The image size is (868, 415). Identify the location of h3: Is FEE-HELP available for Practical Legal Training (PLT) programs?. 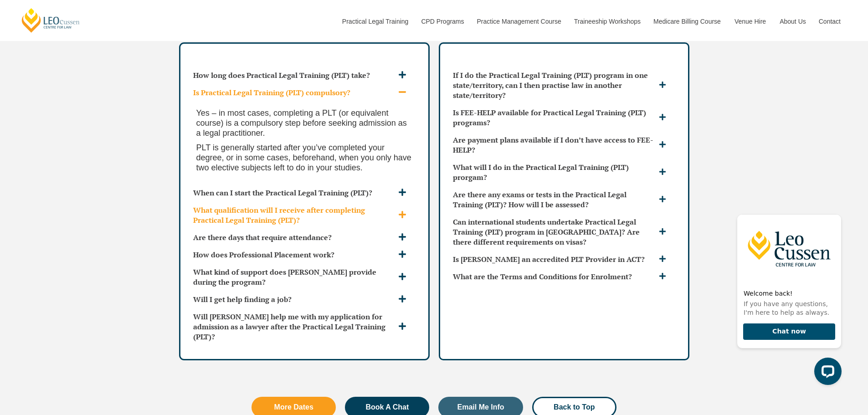
(555, 118).